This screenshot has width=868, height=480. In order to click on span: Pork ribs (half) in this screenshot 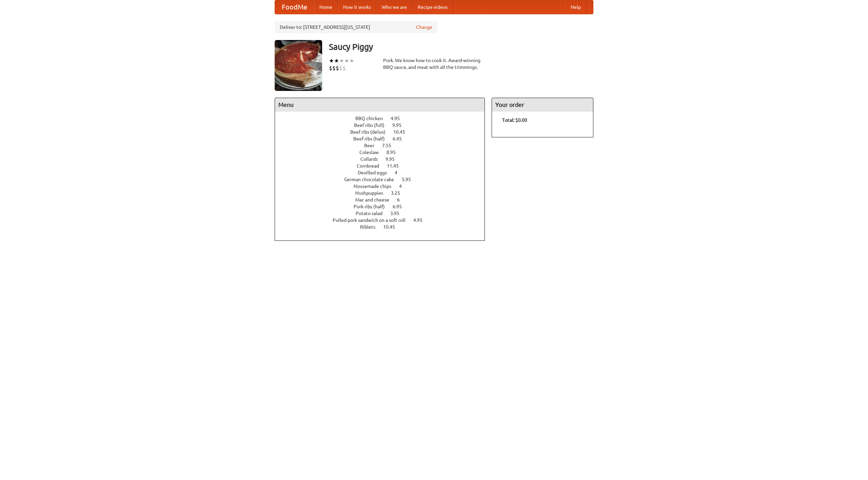, I will do `click(373, 206)`.